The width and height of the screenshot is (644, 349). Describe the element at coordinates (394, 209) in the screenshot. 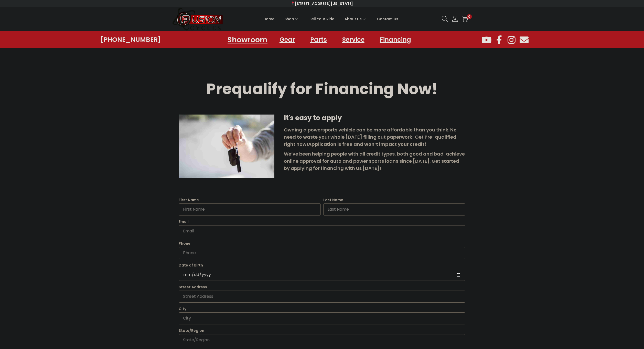

I see `input: Last Name` at that location.